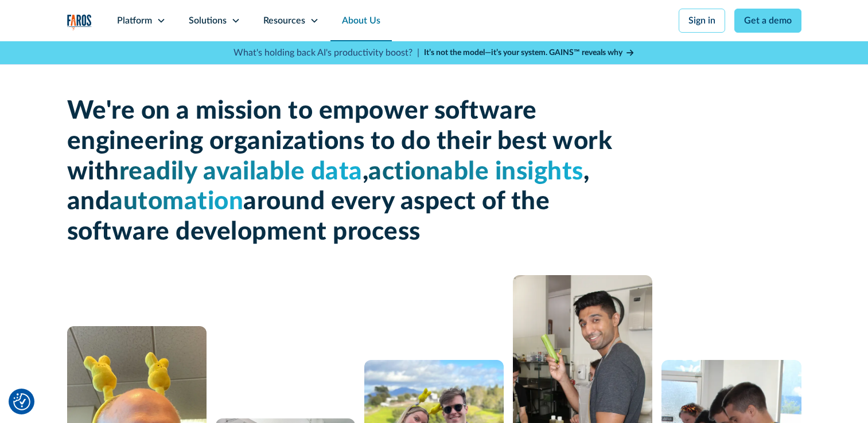 Image resolution: width=868 pixels, height=423 pixels. I want to click on a: home, so click(80, 22).